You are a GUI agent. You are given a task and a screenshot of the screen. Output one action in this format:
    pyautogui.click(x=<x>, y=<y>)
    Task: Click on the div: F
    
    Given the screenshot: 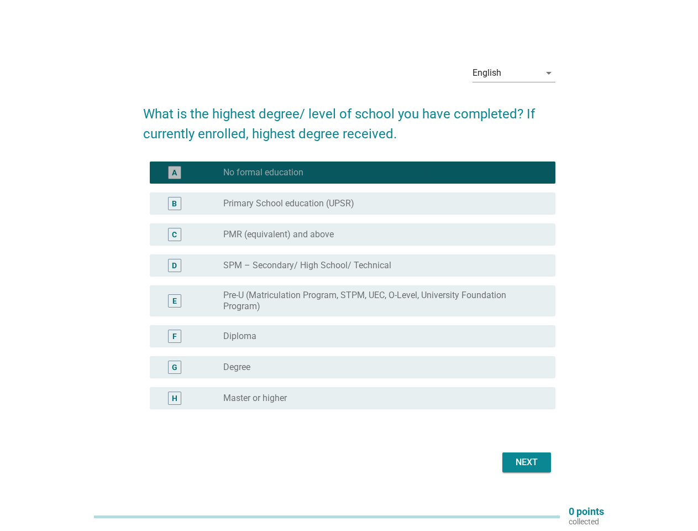 What is the action you would take?
    pyautogui.click(x=175, y=336)
    